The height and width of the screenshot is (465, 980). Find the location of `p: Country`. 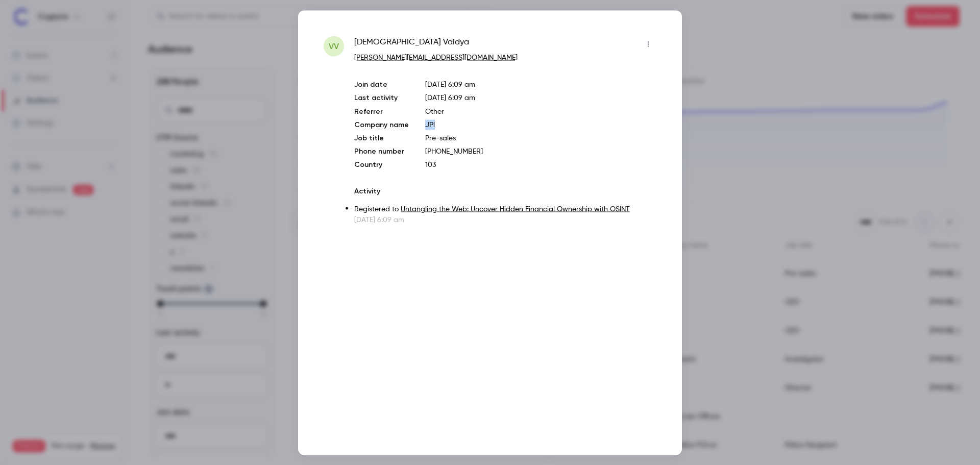

p: Country is located at coordinates (381, 164).